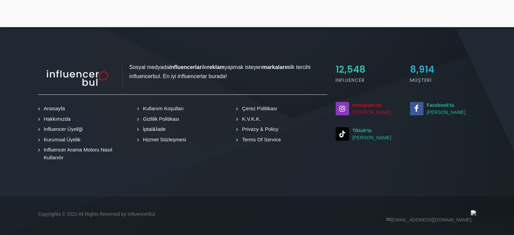 The width and height of the screenshot is (514, 235). I want to click on strong: Facebook'ta, so click(440, 105).